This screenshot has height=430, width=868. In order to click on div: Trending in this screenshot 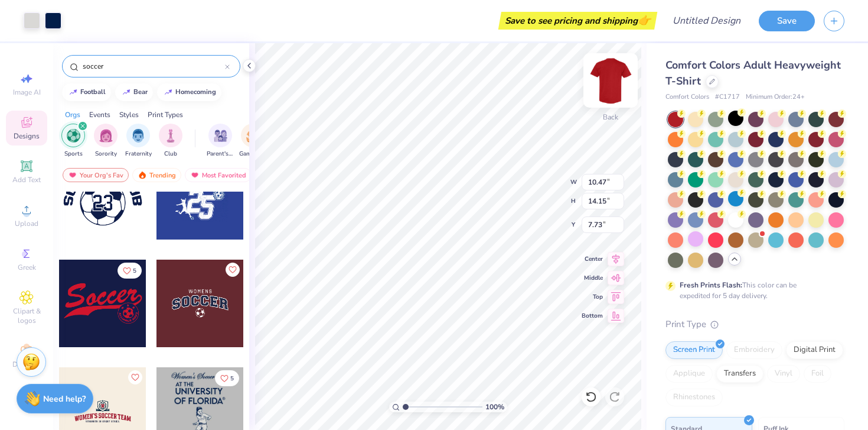, I will do `click(156, 175)`.